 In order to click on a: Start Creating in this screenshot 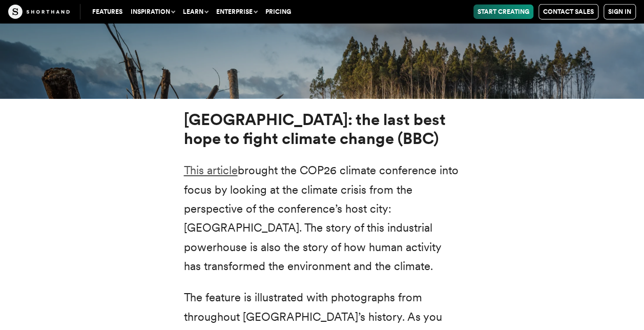, I will do `click(503, 12)`.